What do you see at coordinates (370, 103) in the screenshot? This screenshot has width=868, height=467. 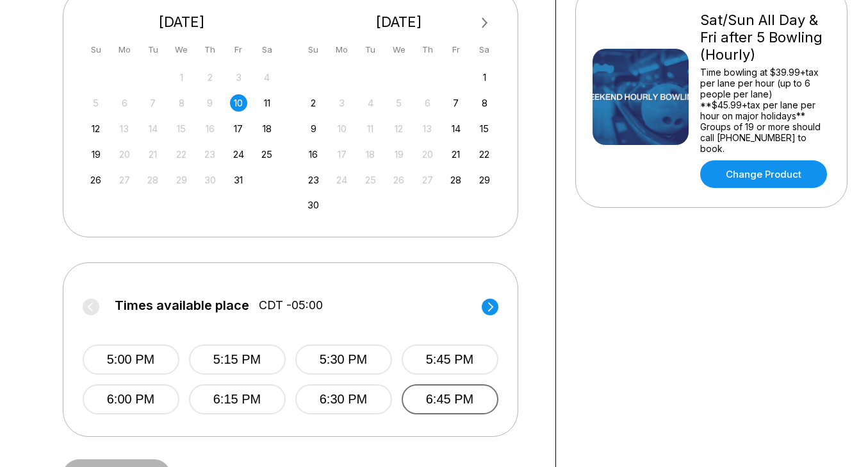 I see `div: Not available Tuesday, November 4th, 2025` at bounding box center [370, 103].